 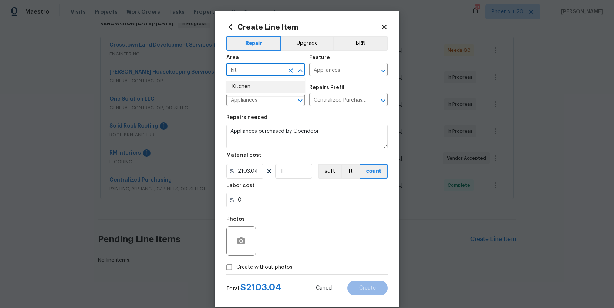 What do you see at coordinates (319, 58) in the screenshot?
I see `h5: Feature` at bounding box center [319, 58].